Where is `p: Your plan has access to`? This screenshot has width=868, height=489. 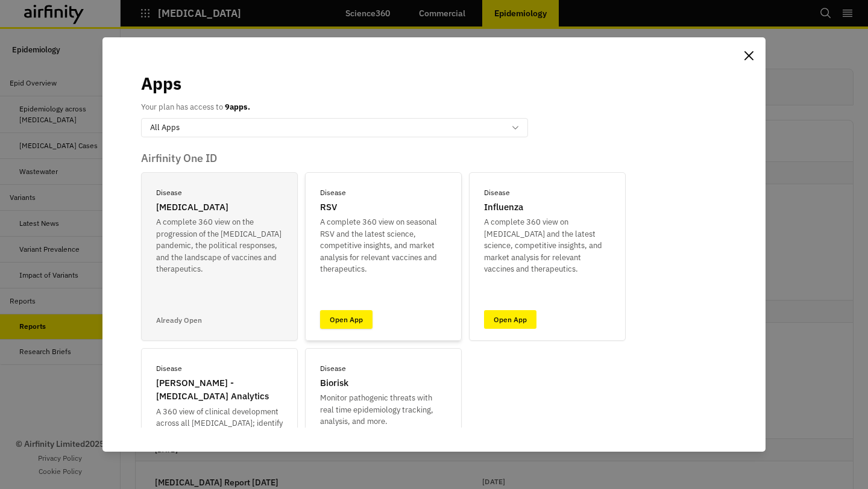
p: Your plan has access to is located at coordinates (195, 107).